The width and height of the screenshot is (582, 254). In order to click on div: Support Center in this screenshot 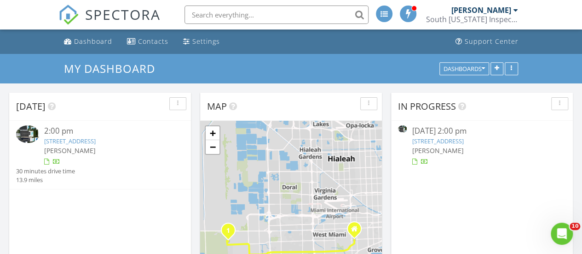, I will do `click(492, 41)`.